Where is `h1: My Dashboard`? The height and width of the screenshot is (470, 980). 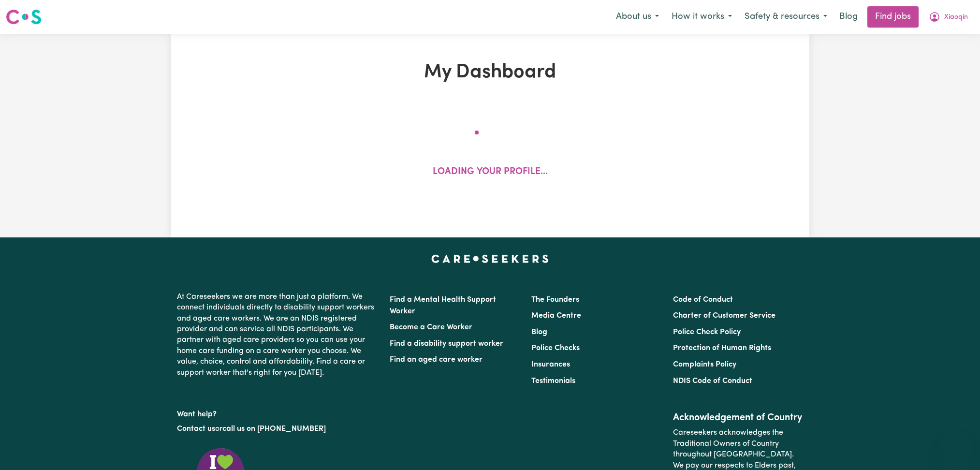
h1: My Dashboard is located at coordinates (490, 73).